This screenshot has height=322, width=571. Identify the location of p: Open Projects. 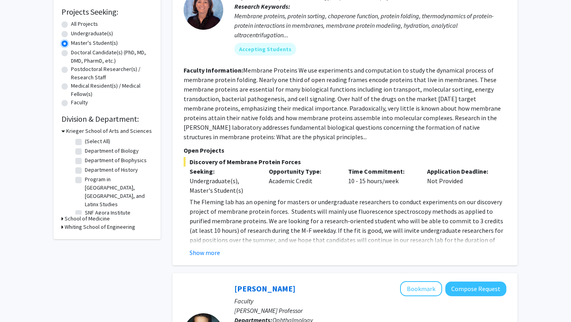
(345, 150).